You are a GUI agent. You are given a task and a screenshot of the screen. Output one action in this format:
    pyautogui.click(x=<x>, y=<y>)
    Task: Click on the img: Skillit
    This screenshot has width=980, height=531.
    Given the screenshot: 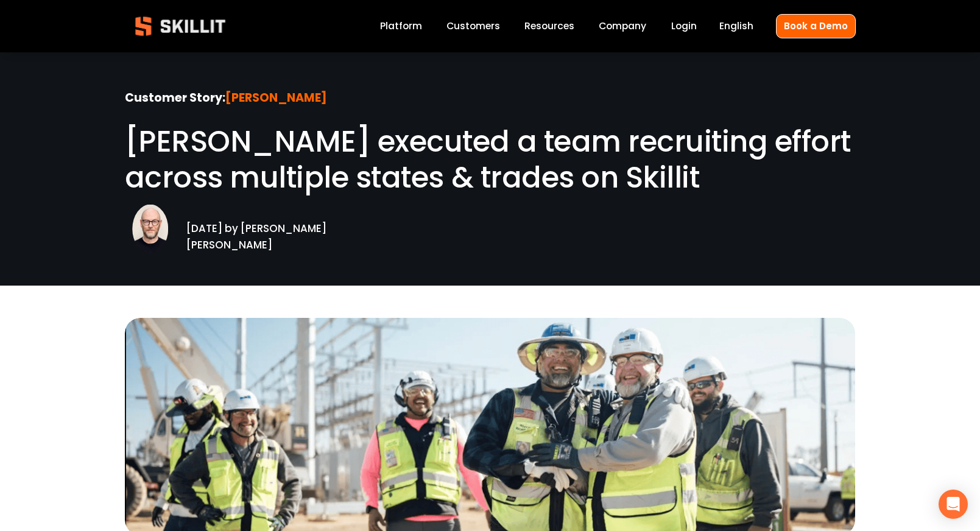 What is the action you would take?
    pyautogui.click(x=180, y=26)
    